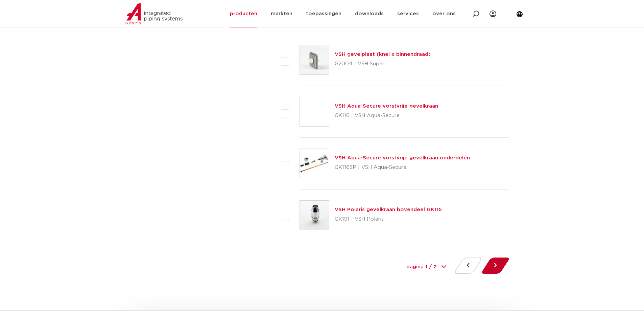 The height and width of the screenshot is (311, 644). Describe the element at coordinates (314, 164) in the screenshot. I see `img: Thumbnail for VSH Aqua-Secure vorstvrije gevelkraan onderdelen` at that location.